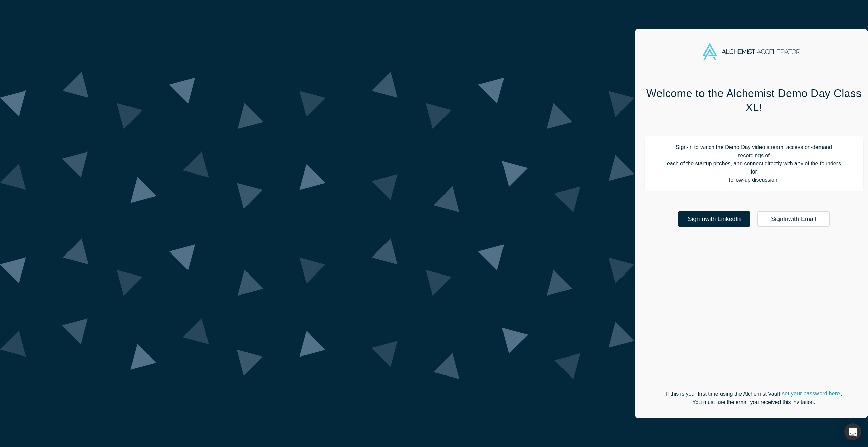  I want to click on img: Alchemist Accelerator Logo, so click(751, 52).